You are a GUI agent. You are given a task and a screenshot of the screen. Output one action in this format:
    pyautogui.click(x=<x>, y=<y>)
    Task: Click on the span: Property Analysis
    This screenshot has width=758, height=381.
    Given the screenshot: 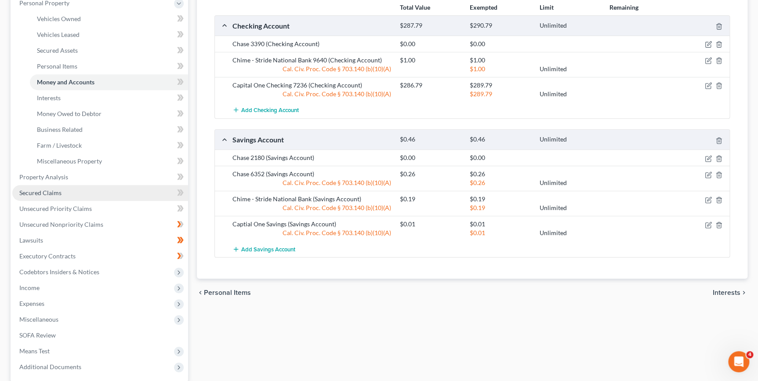 What is the action you would take?
    pyautogui.click(x=43, y=177)
    